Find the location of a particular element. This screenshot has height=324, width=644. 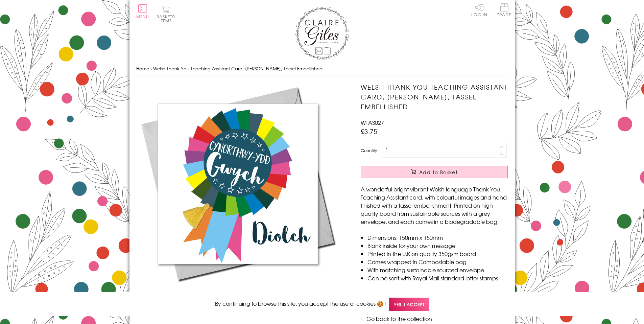

span: Add to Basket is located at coordinates (438, 172).